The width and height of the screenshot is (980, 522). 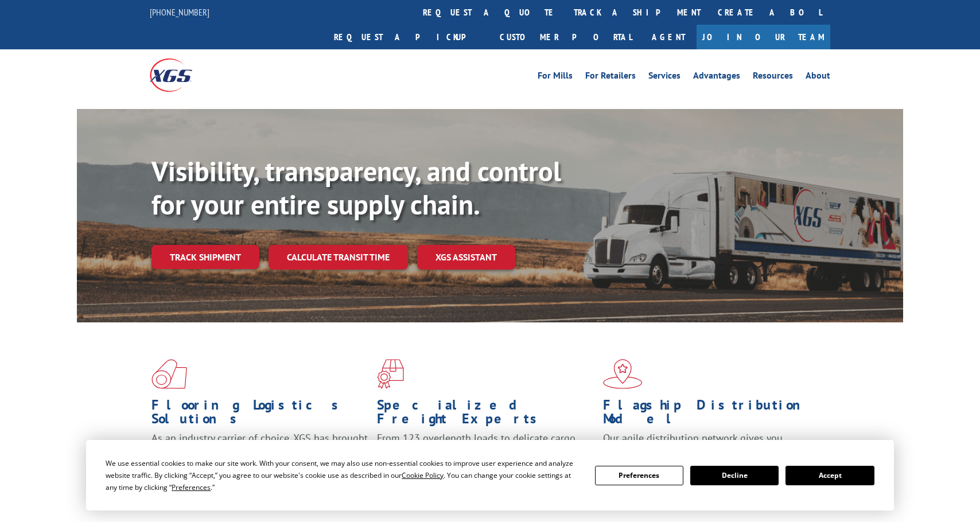 What do you see at coordinates (717, 78) in the screenshot?
I see `a: Advantages` at bounding box center [717, 78].